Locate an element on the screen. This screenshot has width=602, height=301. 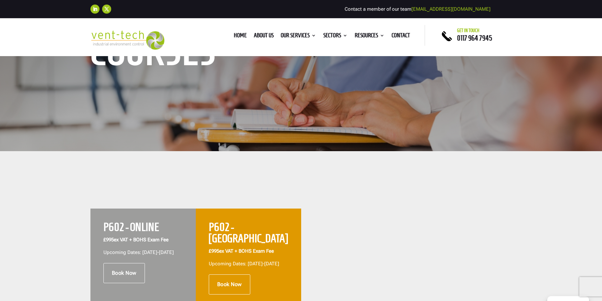
img: 2023-09-27T08_35_16.549ZVENT-TECH---Clear-background is located at coordinates (127, 40).